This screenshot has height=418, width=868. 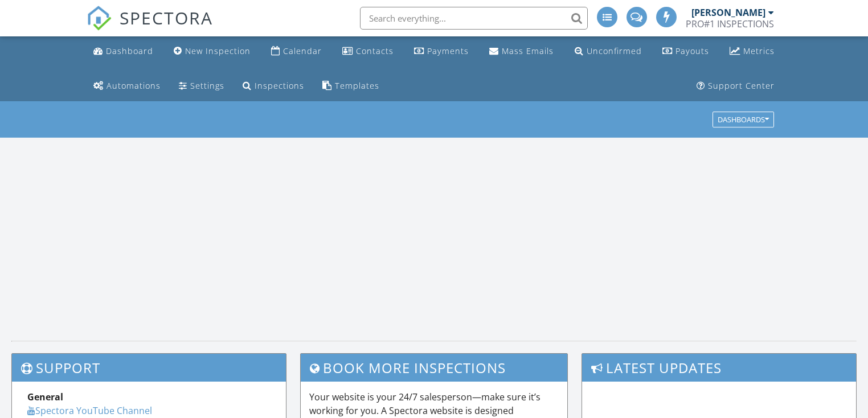 I want to click on div: Contacts, so click(x=375, y=50).